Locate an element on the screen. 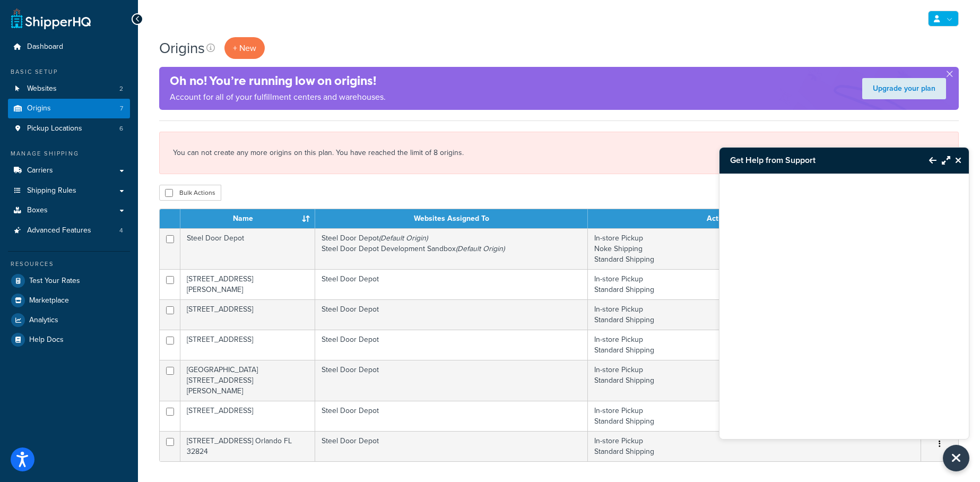 The width and height of the screenshot is (980, 482). li: Analytics is located at coordinates (69, 320).